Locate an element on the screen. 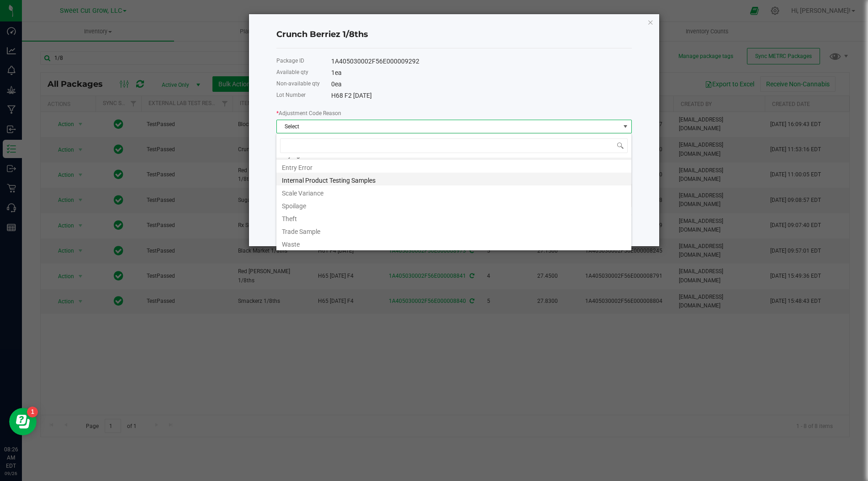  span: Select is located at coordinates (448, 127).